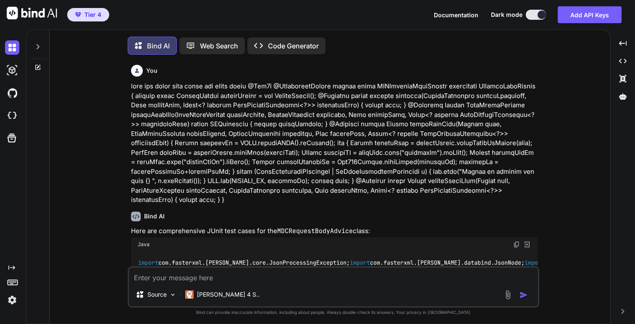  I want to click on span: Dark mode, so click(507, 15).